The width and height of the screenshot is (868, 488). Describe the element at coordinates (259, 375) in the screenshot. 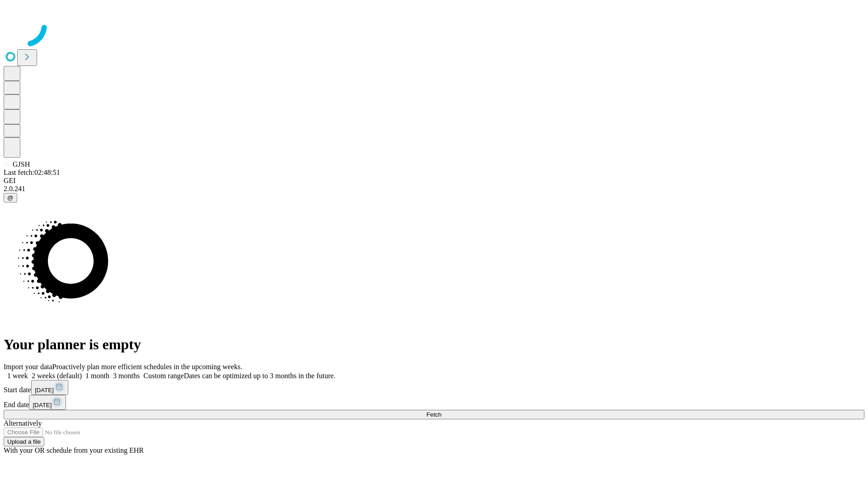

I see `span: Dates can be optimized up to 3 months in the future.` at that location.